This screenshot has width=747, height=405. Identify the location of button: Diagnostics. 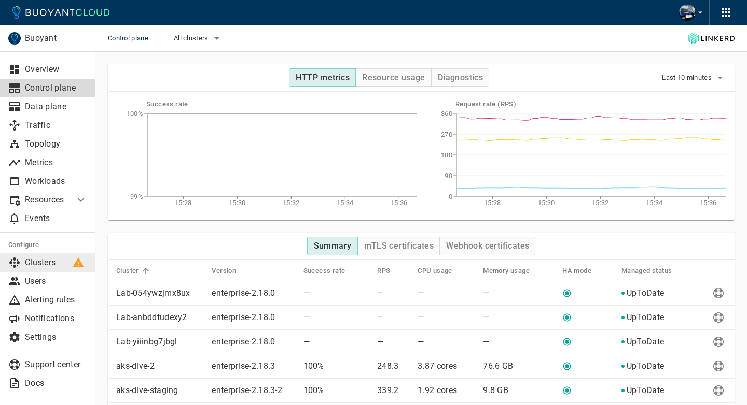
(460, 78).